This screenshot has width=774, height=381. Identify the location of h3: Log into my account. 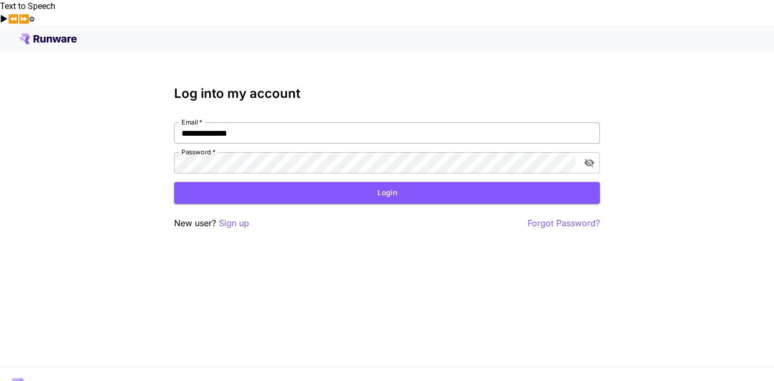
(387, 94).